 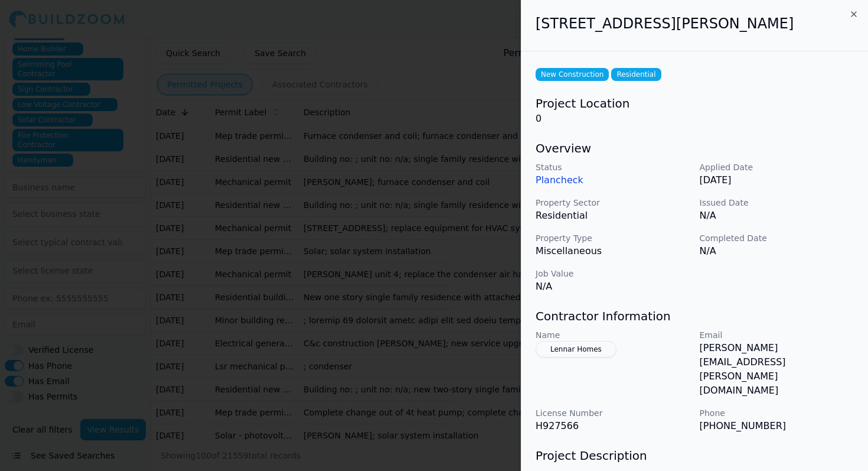 What do you see at coordinates (575, 349) in the screenshot?
I see `button: Lennar Homes` at bounding box center [575, 349].